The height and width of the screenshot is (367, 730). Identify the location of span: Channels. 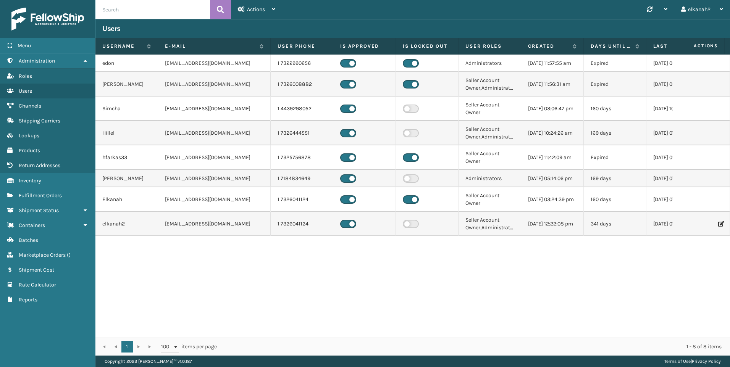
(30, 106).